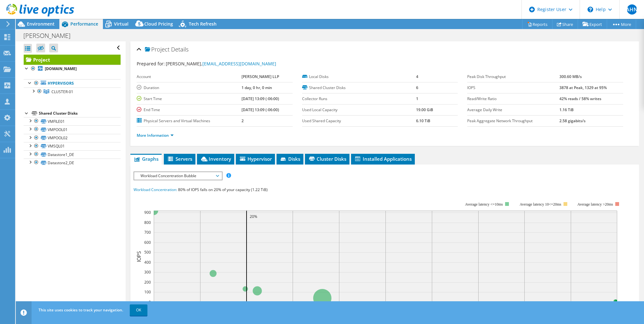 This screenshot has height=324, width=644. What do you see at coordinates (150, 302) in the screenshot?
I see `text: 0` at bounding box center [150, 302].